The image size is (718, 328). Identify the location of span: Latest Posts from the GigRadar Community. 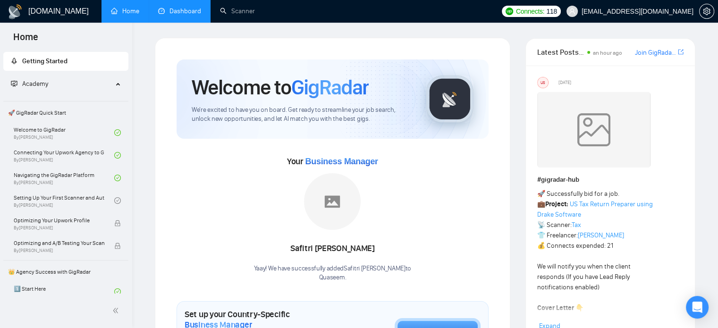
(561, 52).